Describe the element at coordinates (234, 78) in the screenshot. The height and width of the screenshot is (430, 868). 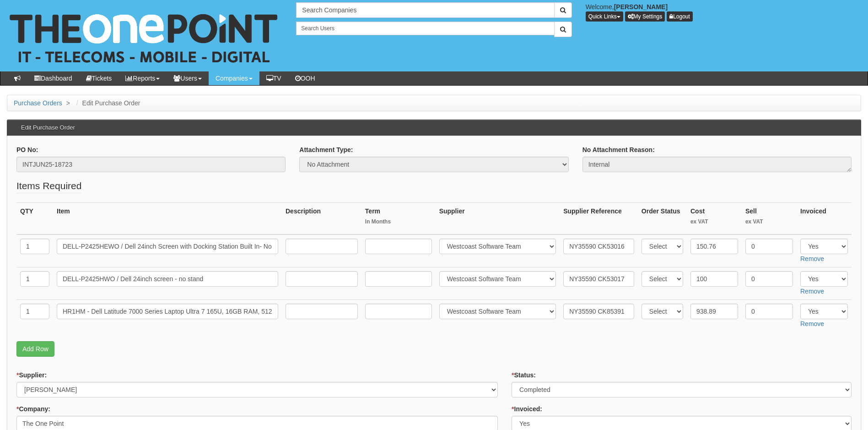
I see `a: Companies` at that location.